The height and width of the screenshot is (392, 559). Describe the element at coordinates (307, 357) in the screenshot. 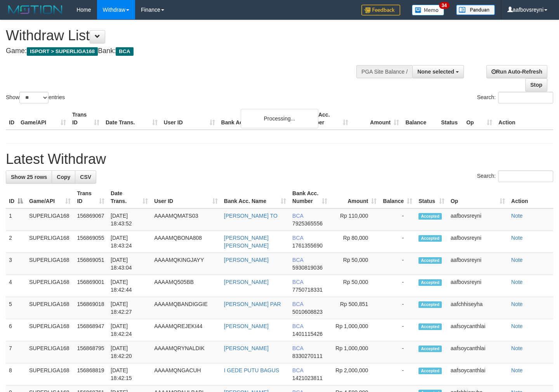

I see `span: Copy 8330270111 to clipboard` at that location.